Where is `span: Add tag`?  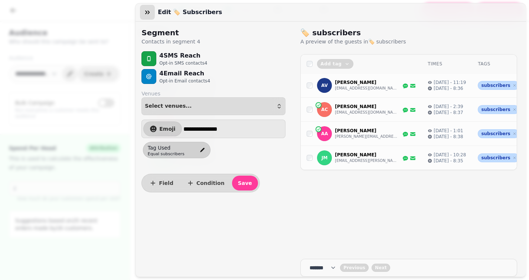 span: Add tag is located at coordinates (331, 64).